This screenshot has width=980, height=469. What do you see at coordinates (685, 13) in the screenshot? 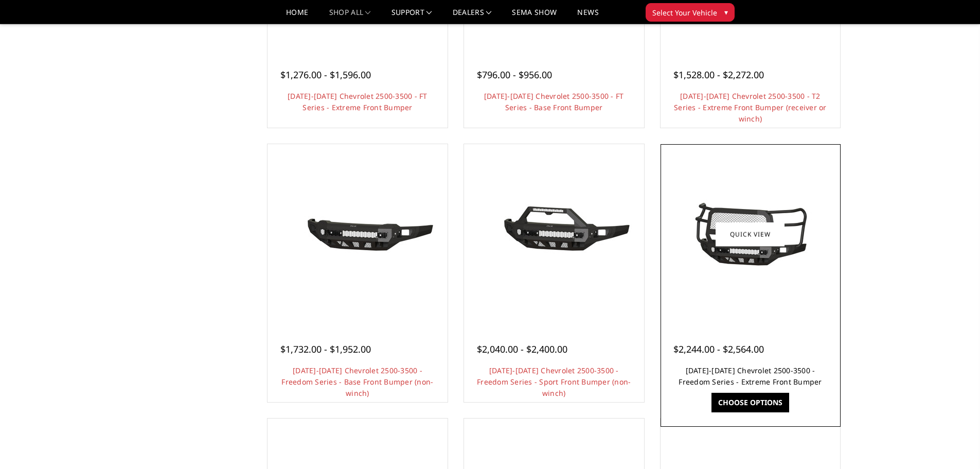
I see `span: Select Your Vehicle` at bounding box center [685, 13].